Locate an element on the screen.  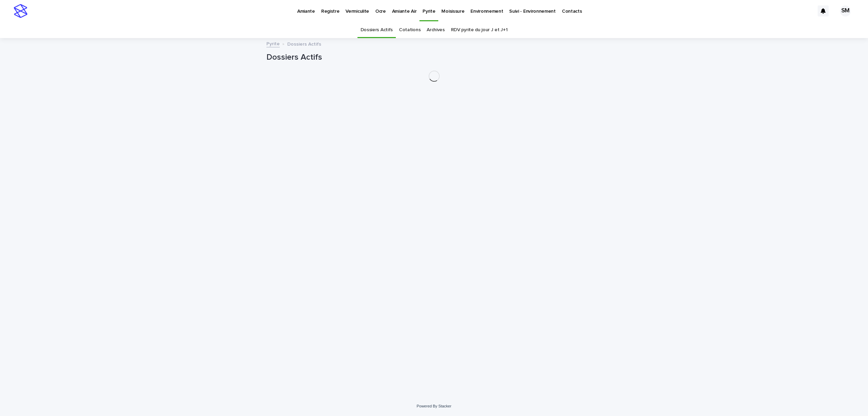
img: stacker-logo-s-only.png is located at coordinates (20, 11).